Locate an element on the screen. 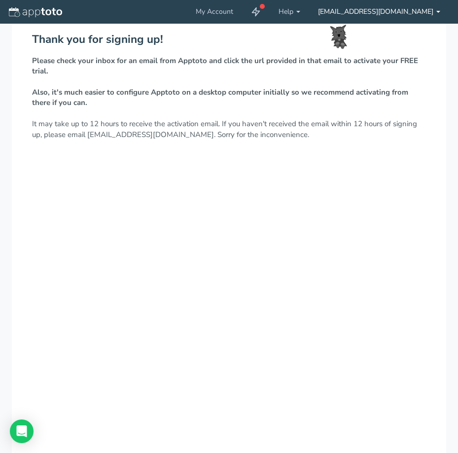 Image resolution: width=458 pixels, height=453 pixels. h2: Thank you for signing up! is located at coordinates (229, 39).